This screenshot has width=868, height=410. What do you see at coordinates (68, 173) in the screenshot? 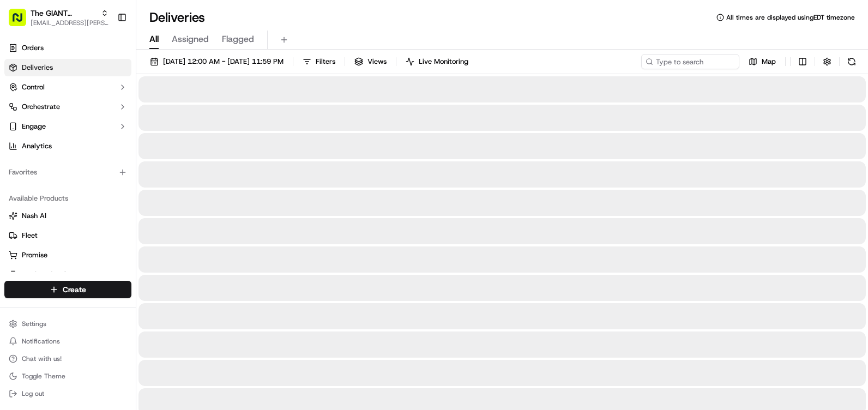
I see `div: Favorites` at bounding box center [68, 173].